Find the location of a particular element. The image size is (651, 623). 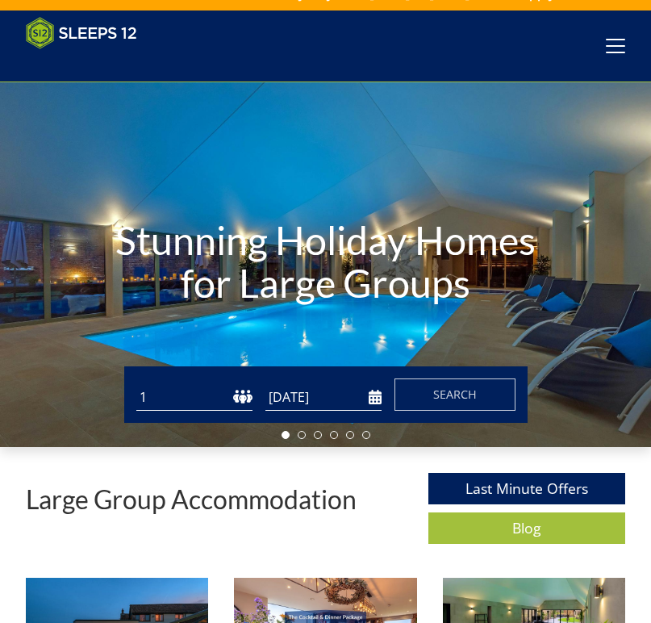

span: Search is located at coordinates (455, 394).